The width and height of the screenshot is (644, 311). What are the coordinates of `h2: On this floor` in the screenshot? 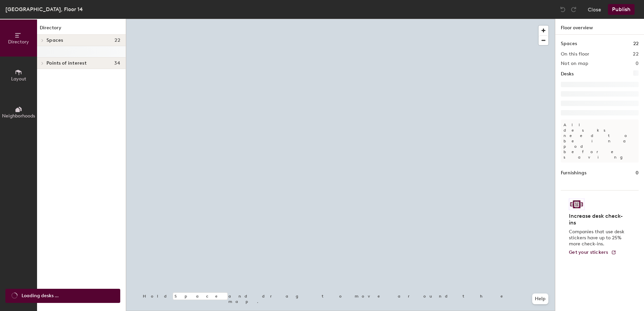 It's located at (575, 54).